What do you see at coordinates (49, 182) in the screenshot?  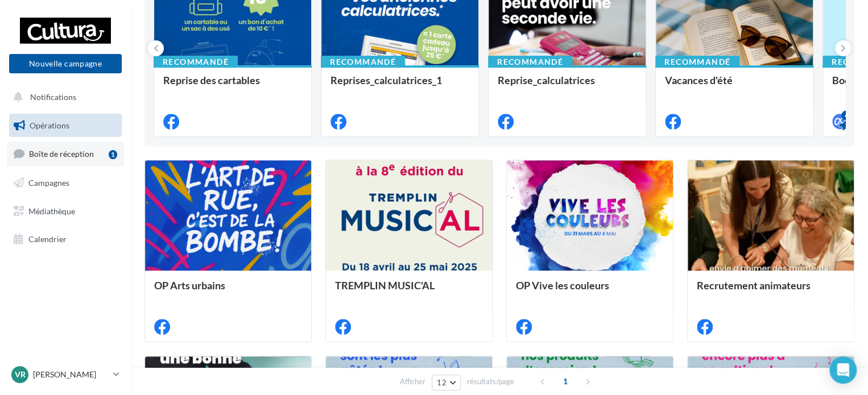 I see `span: Campagnes` at bounding box center [49, 182].